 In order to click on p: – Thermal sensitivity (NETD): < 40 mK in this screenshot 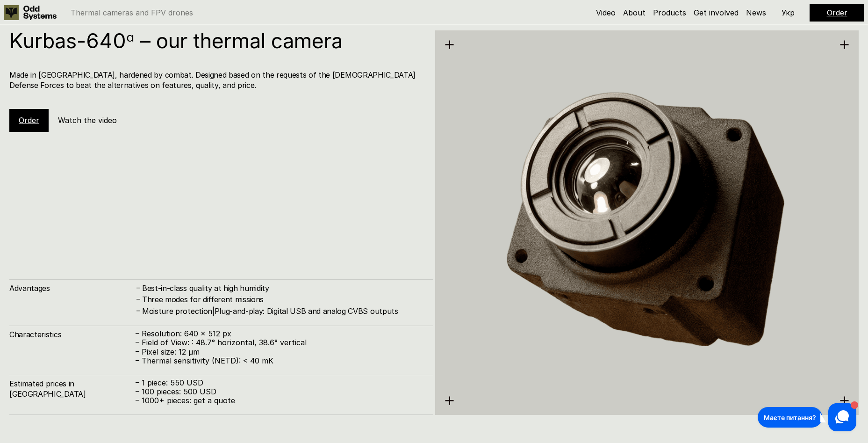, I will do `click(279, 361)`.